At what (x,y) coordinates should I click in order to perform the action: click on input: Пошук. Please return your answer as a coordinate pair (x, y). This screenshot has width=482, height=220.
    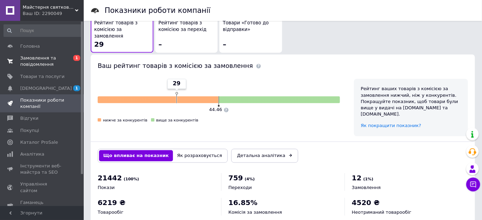
    Looking at the image, I should click on (43, 31).